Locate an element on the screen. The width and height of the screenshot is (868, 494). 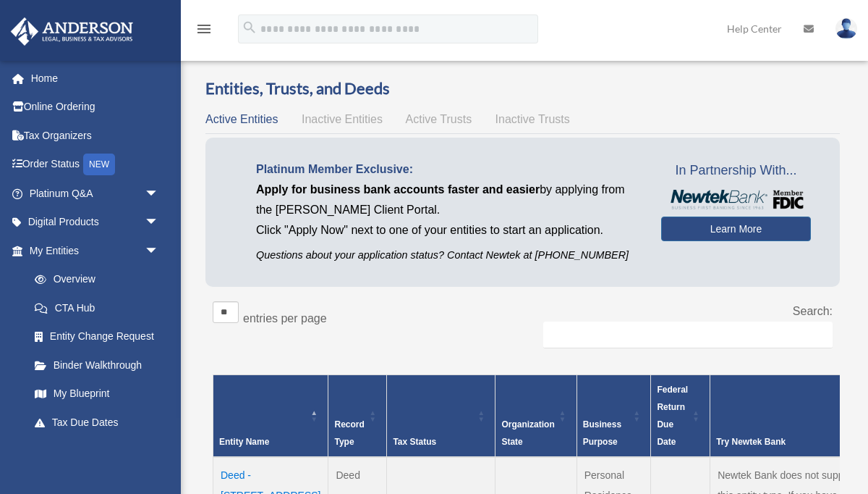
span: Inactive Trusts is located at coordinates (532, 118).